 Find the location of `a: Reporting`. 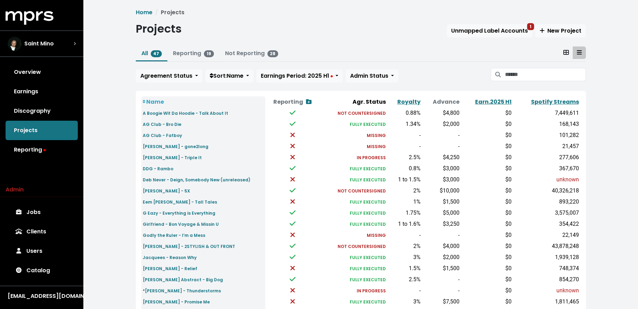

a: Reporting is located at coordinates (42, 150).